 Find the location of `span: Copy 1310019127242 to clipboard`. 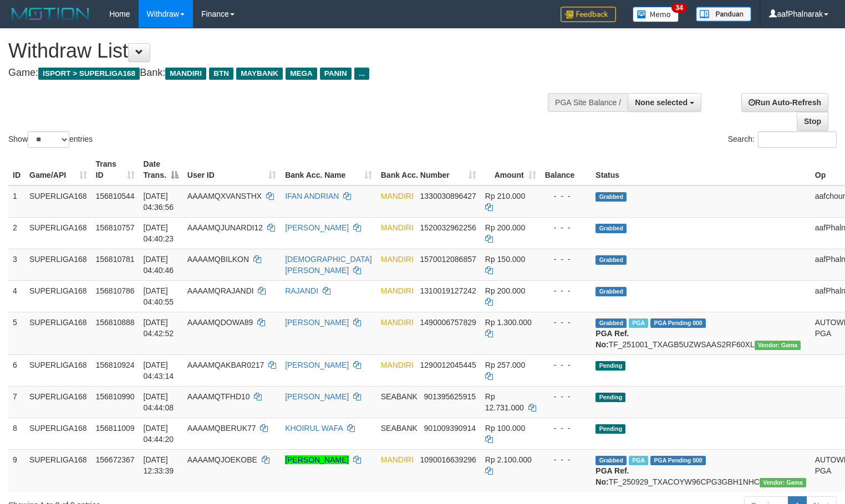

span: Copy 1310019127242 to clipboard is located at coordinates (449, 290).